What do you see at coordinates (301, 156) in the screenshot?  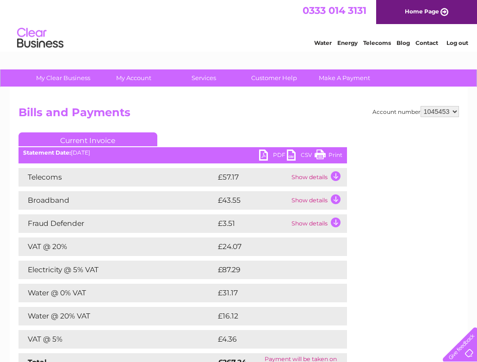 I see `a: CSV` at bounding box center [301, 156].